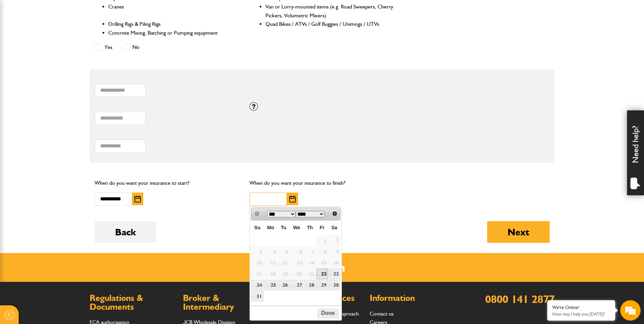 The width and height of the screenshot is (644, 324). I want to click on a: 29, so click(322, 285).